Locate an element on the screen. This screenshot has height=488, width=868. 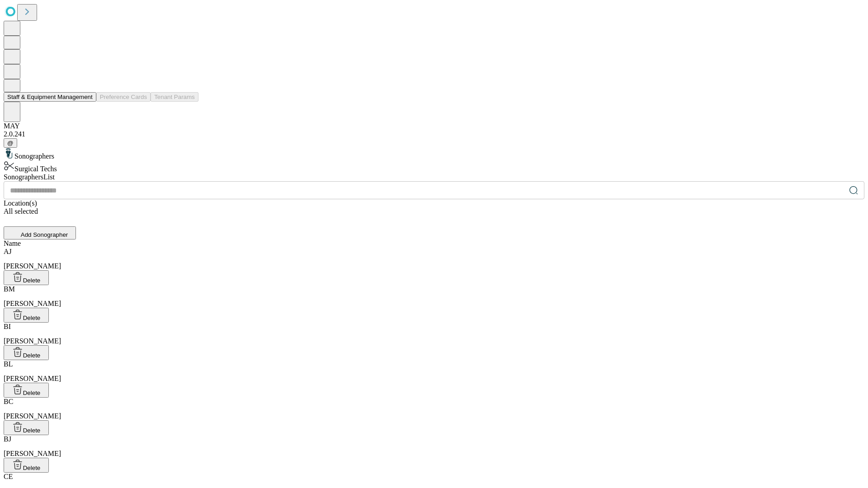
div: Name is located at coordinates (434, 244).